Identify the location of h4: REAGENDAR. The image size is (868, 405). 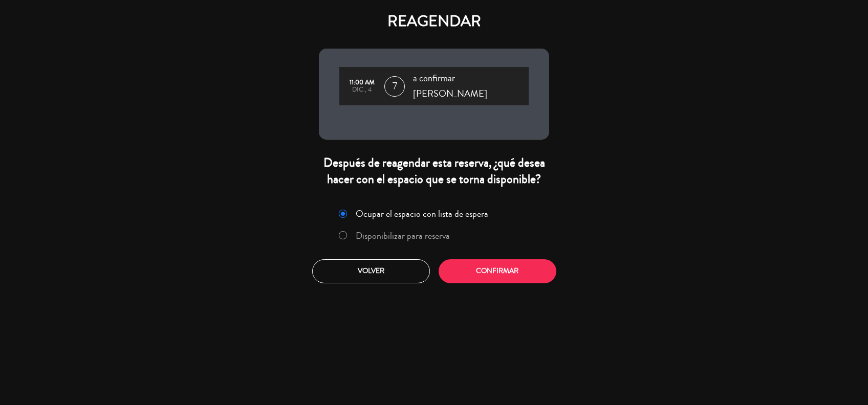
(434, 21).